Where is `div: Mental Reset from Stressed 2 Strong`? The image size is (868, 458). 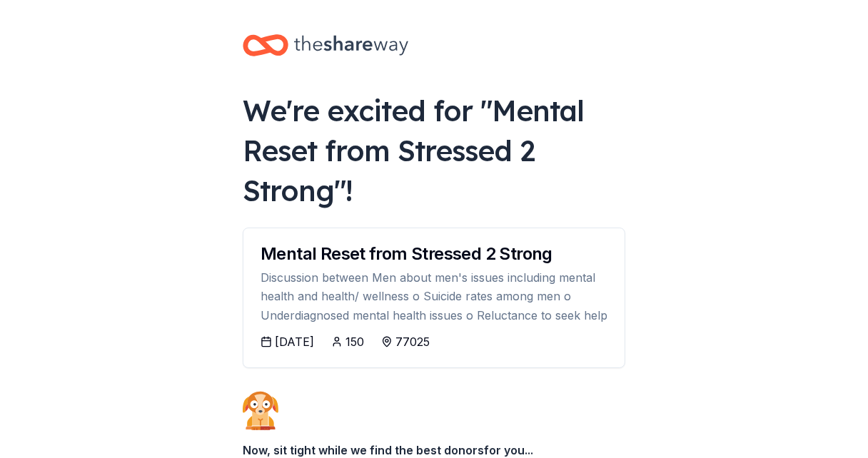
div: Mental Reset from Stressed 2 Strong is located at coordinates (434, 254).